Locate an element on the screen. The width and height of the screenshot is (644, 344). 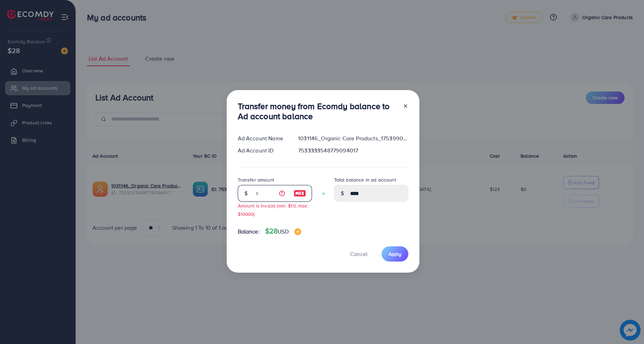
div: 7533333548779094017 is located at coordinates (353, 150).